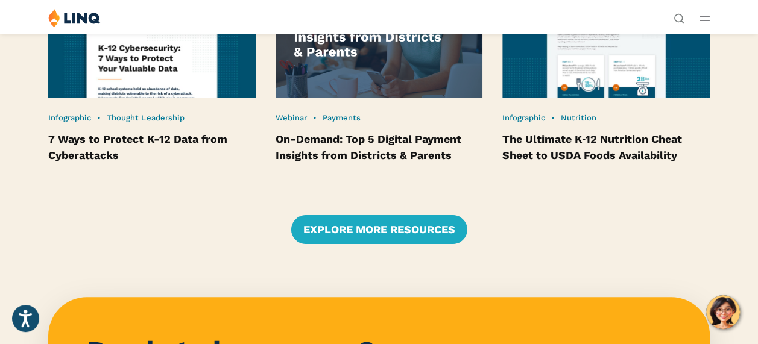 The width and height of the screenshot is (758, 344). Describe the element at coordinates (145, 118) in the screenshot. I see `a: Thought Leadership` at that location.